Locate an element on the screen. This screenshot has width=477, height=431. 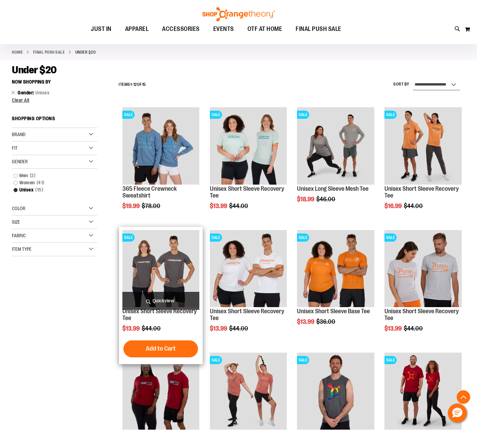
span: 12 is located at coordinates (135, 84).